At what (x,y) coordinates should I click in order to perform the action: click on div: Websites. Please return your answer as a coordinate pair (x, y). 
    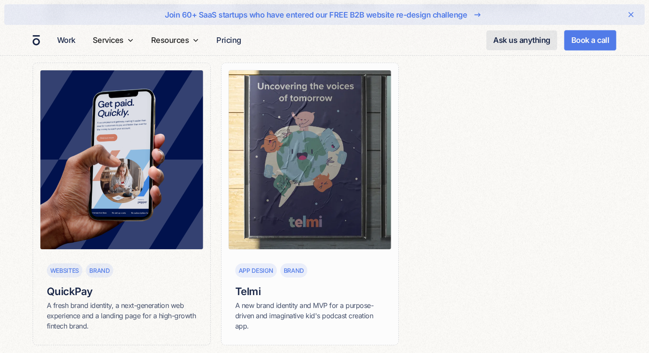
    Looking at the image, I should click on (65, 270).